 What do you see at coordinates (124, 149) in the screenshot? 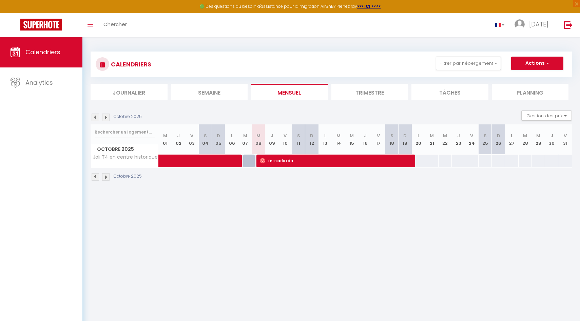
I see `span: Octobre 2025` at bounding box center [124, 149].